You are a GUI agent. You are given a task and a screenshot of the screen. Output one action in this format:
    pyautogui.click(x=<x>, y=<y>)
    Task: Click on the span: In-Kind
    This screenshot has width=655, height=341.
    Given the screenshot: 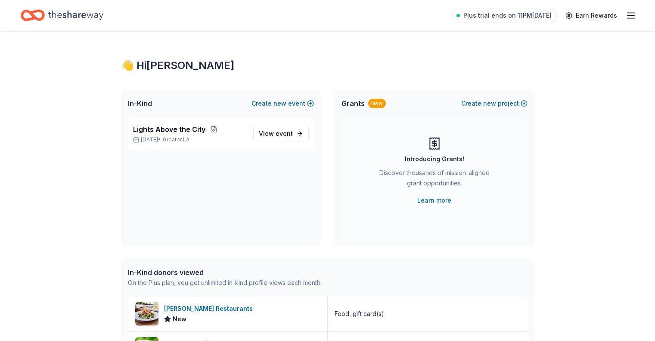 What is the action you would take?
    pyautogui.click(x=140, y=103)
    